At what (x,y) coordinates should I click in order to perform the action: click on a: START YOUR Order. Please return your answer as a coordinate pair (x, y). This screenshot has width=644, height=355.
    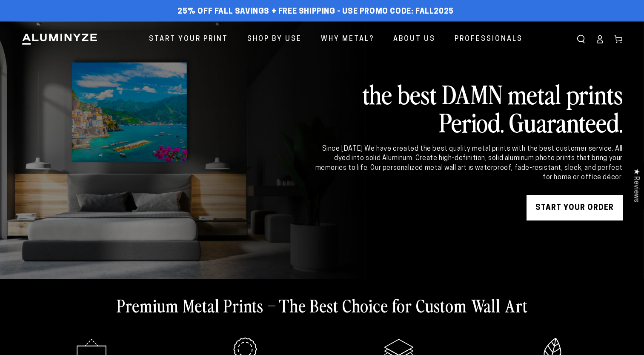
    Looking at the image, I should click on (574, 208).